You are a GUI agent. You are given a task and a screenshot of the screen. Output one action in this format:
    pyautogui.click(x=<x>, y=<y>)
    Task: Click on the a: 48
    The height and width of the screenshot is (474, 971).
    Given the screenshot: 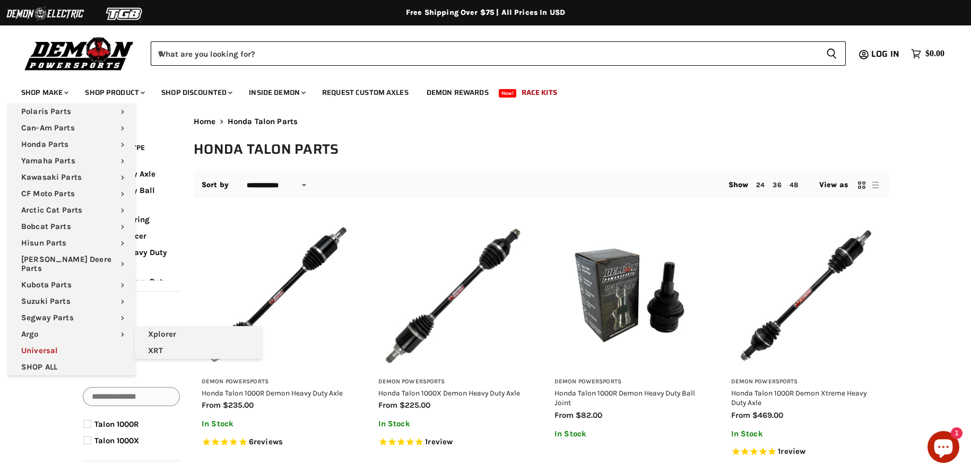 What is the action you would take?
    pyautogui.click(x=793, y=185)
    